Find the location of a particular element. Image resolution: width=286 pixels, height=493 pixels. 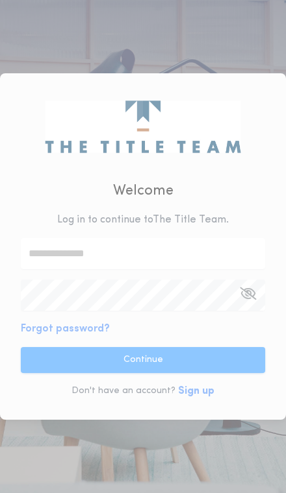

button: Forgot password? is located at coordinates (65, 329).